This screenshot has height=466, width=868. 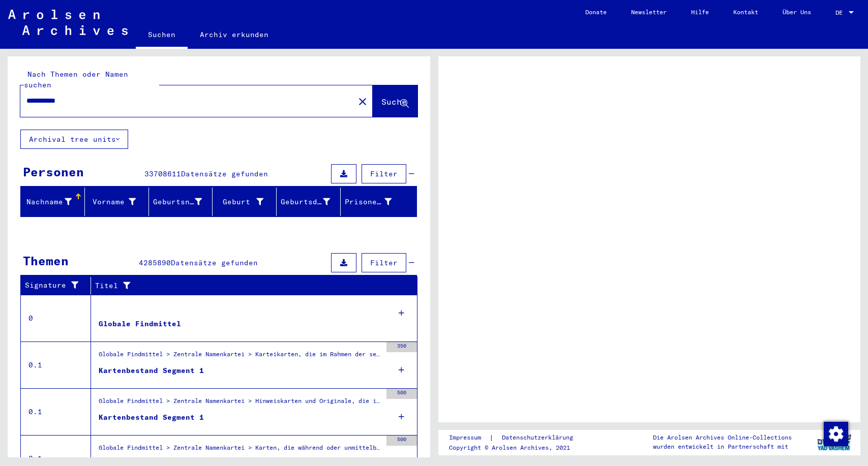 What do you see at coordinates (309, 202) in the screenshot?
I see `mat-header-cell: Geburtsdatum` at bounding box center [309, 202].